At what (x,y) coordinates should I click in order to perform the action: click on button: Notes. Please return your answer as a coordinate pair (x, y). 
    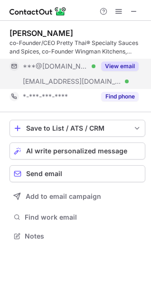
    Looking at the image, I should click on (77, 236).